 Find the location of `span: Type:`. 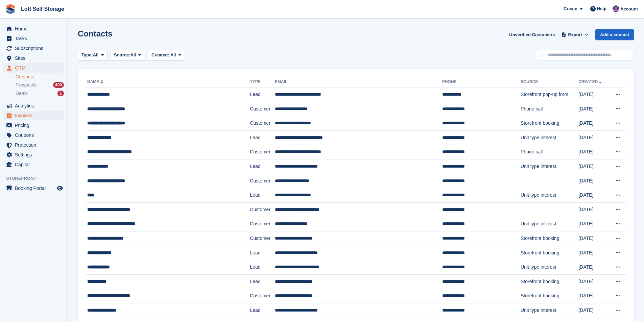

span: Type: is located at coordinates (87, 55).